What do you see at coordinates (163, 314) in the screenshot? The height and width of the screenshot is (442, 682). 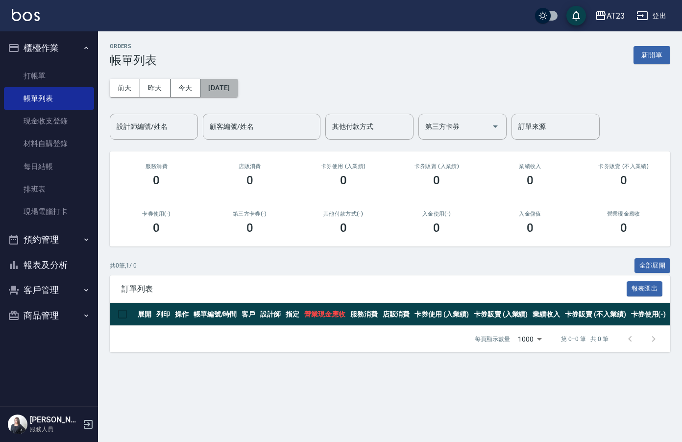 I see `th: 列印` at bounding box center [163, 314].